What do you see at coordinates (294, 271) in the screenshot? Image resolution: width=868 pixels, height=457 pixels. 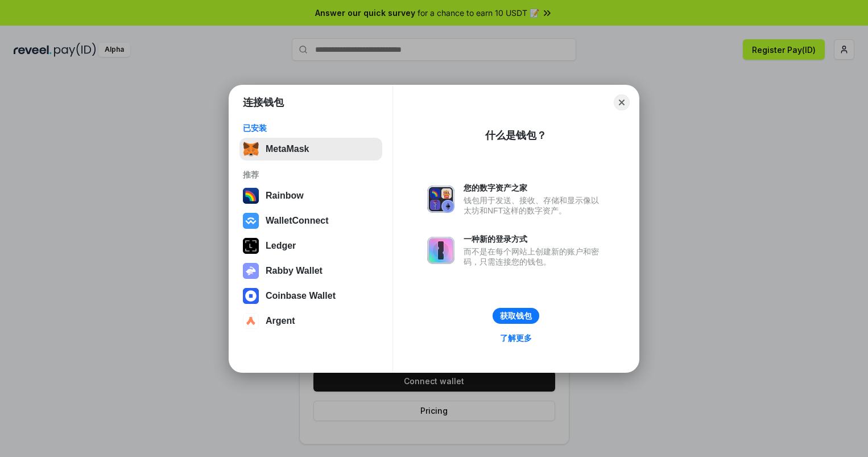 I see `div: Rabby Wallet` at bounding box center [294, 271].